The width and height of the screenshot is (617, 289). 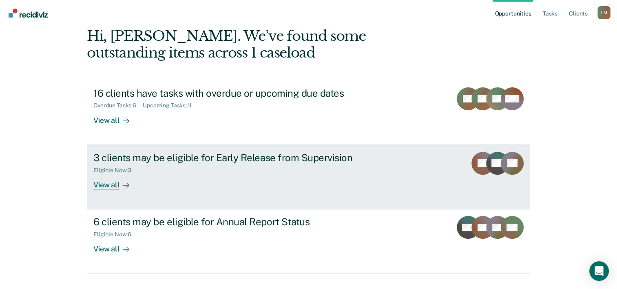 What do you see at coordinates (599, 271) in the screenshot?
I see `div: Open Intercom Messenger` at bounding box center [599, 271].